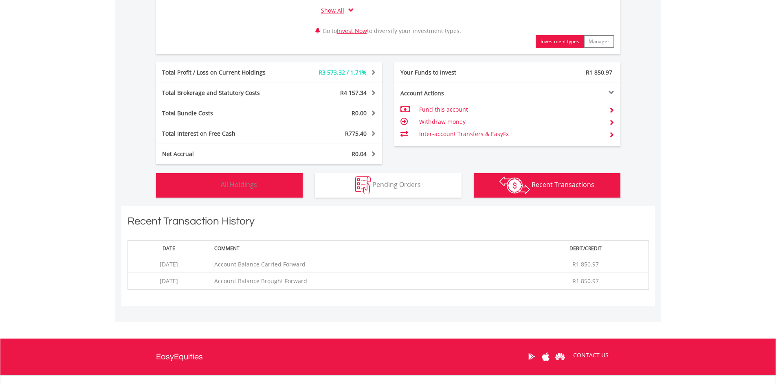 Image resolution: width=776 pixels, height=385 pixels. I want to click on td: Account Balance Carried Forward, so click(366, 264).